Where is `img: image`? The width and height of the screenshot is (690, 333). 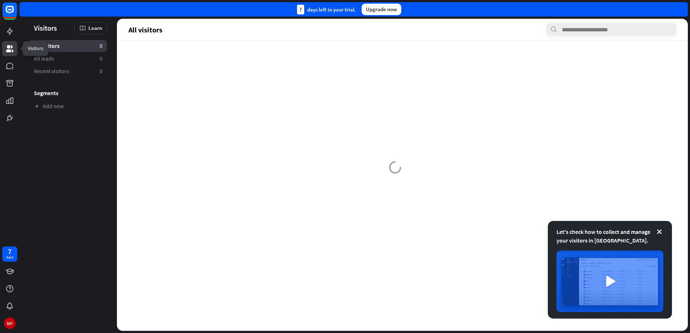
img: image is located at coordinates (610, 281).